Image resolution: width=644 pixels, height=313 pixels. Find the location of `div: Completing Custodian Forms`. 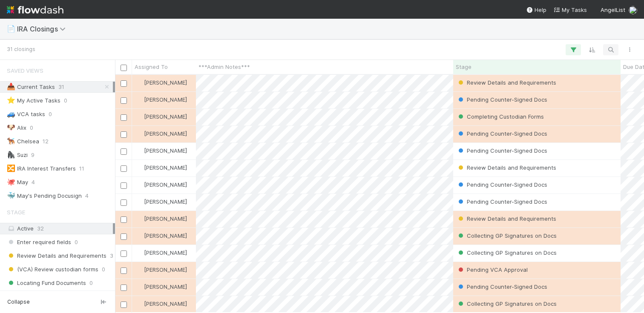

div: Completing Custodian Forms is located at coordinates (500, 117).